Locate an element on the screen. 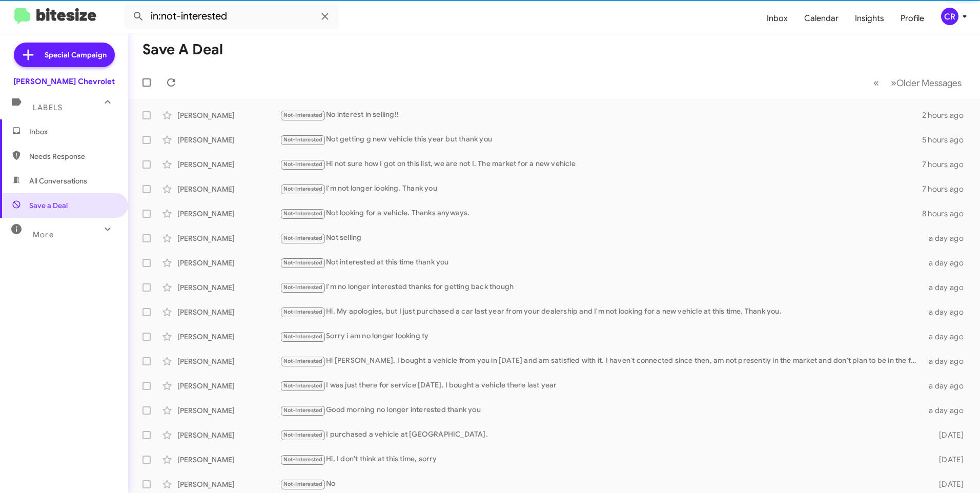 This screenshot has width=980, height=493. div: Hi, I don't think at this time, sorry is located at coordinates (602, 459).